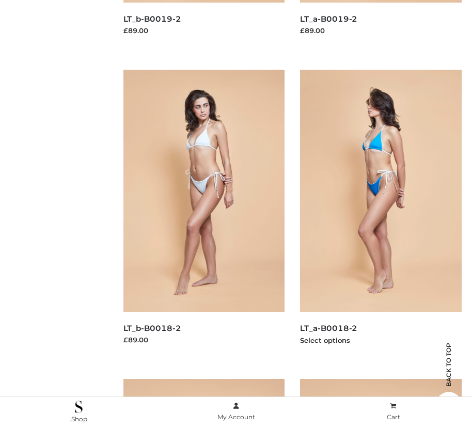 The width and height of the screenshot is (472, 428). What do you see at coordinates (152, 19) in the screenshot?
I see `a: LT_b-B0019-2` at bounding box center [152, 19].